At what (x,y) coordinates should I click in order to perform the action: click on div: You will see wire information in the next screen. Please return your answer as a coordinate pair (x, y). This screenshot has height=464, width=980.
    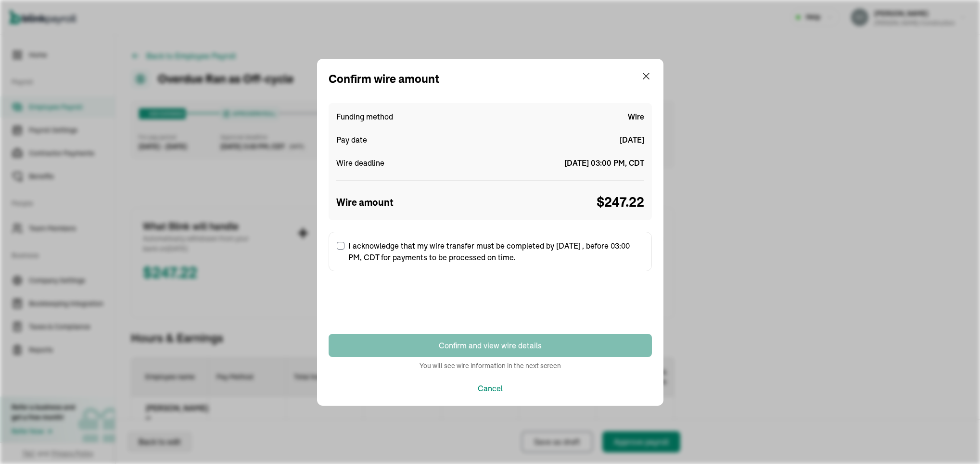
    Looking at the image, I should click on (490, 365).